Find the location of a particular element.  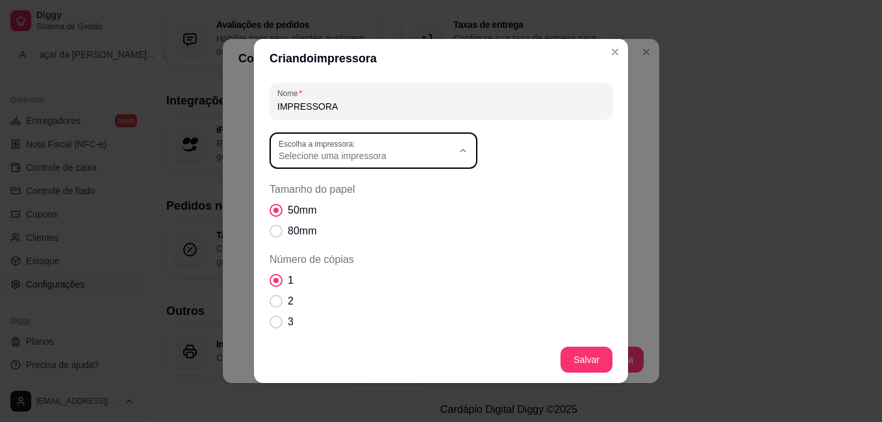

button: Salvar is located at coordinates (587, 360).